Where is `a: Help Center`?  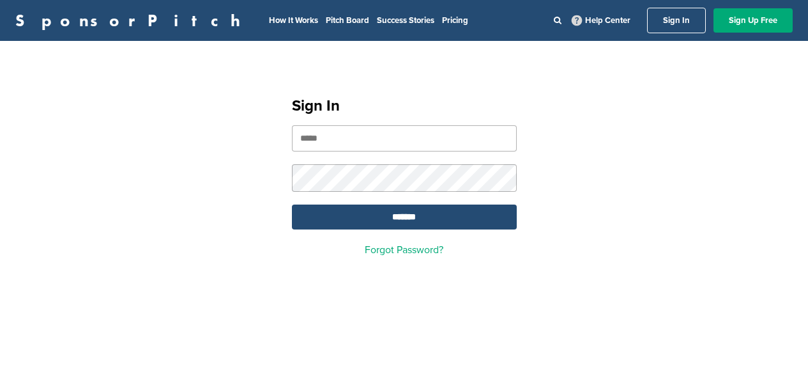
a: Help Center is located at coordinates (601, 20).